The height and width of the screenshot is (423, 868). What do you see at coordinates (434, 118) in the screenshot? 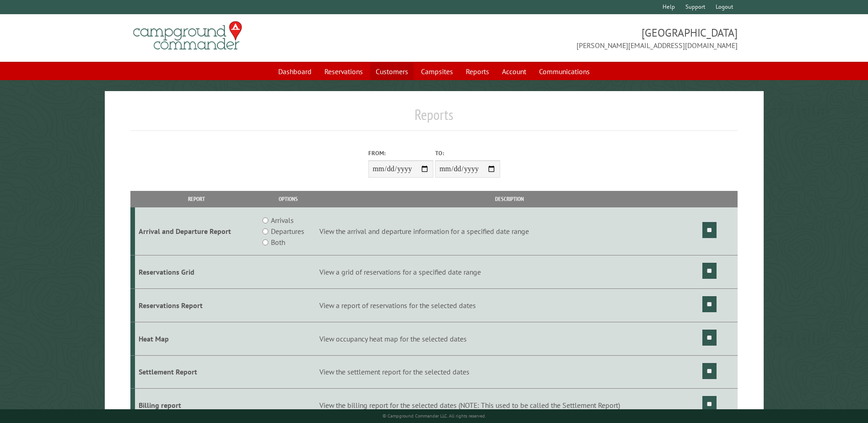
I see `h1: Reports` at bounding box center [434, 118].